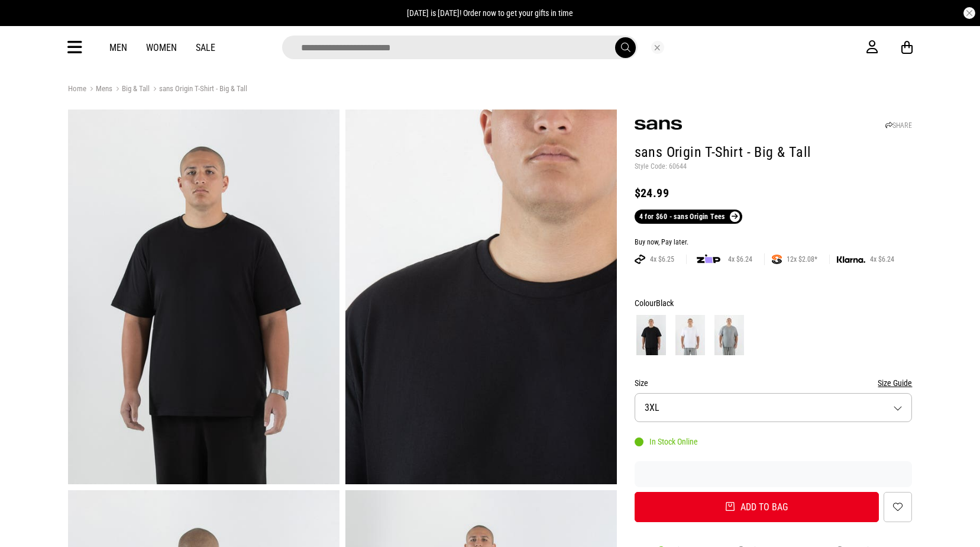 Image resolution: width=980 pixels, height=547 pixels. What do you see at coordinates (709, 259) in the screenshot?
I see `img: zip` at bounding box center [709, 259].